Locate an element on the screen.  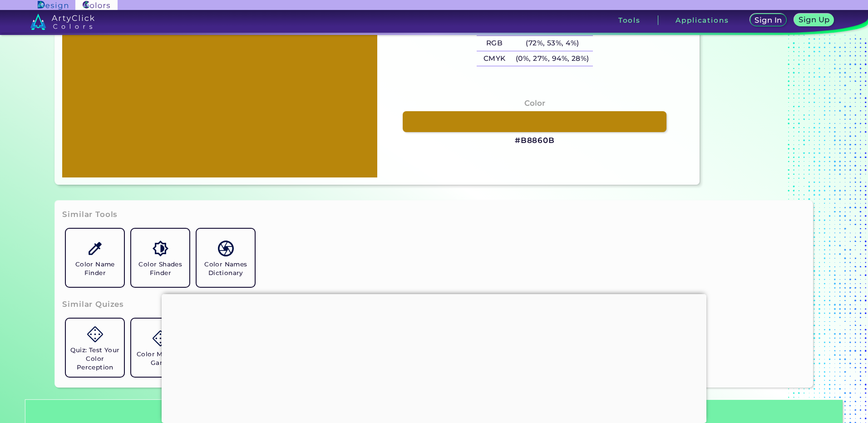
a: Sign In is located at coordinates (769, 20).